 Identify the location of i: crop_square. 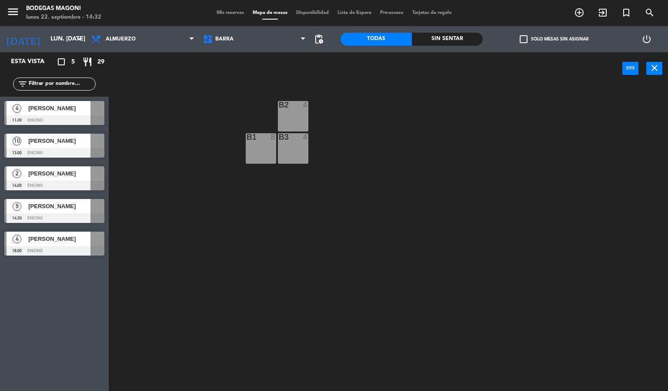
(61, 62).